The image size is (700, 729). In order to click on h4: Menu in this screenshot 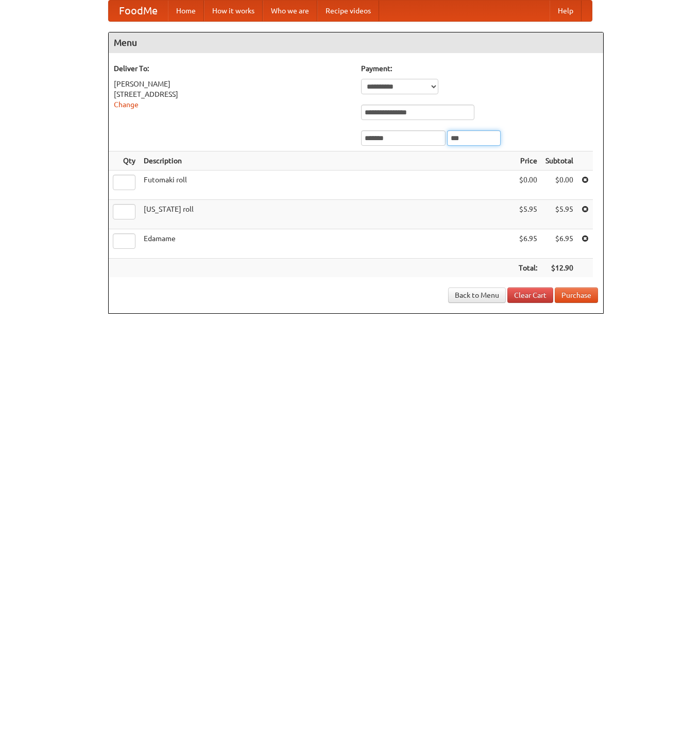, I will do `click(355, 43)`.